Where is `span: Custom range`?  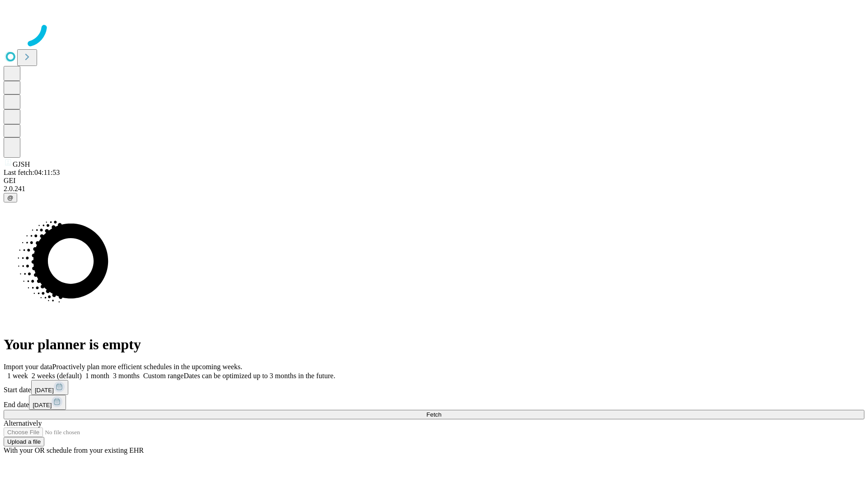
span: Custom range is located at coordinates (163, 375).